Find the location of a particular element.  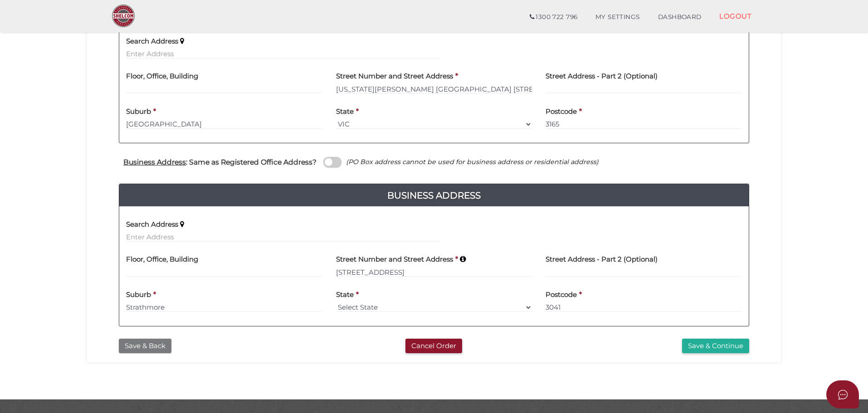

button: Open asap is located at coordinates (843, 395).